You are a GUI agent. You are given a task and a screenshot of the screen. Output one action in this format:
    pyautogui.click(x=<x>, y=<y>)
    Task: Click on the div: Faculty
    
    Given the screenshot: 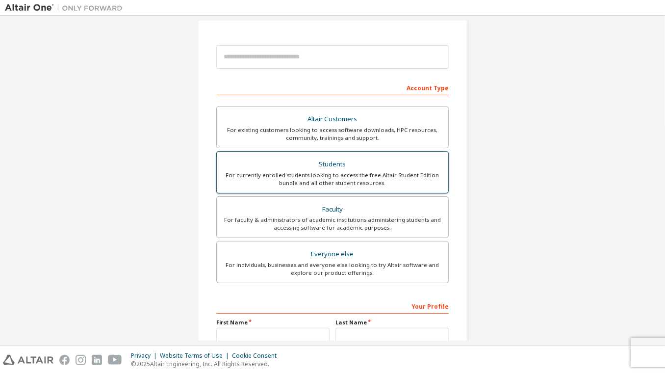 What is the action you would take?
    pyautogui.click(x=333, y=209)
    